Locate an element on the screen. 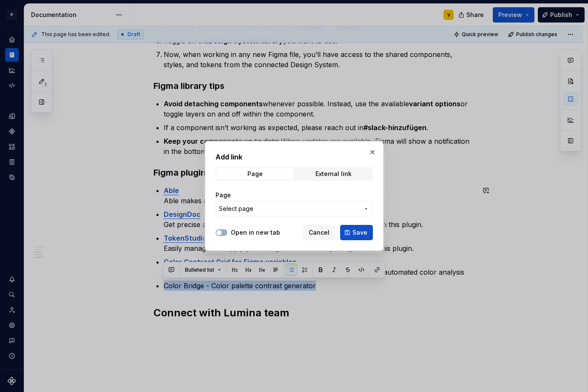 Image resolution: width=588 pixels, height=392 pixels. span: Save is located at coordinates (359, 233).